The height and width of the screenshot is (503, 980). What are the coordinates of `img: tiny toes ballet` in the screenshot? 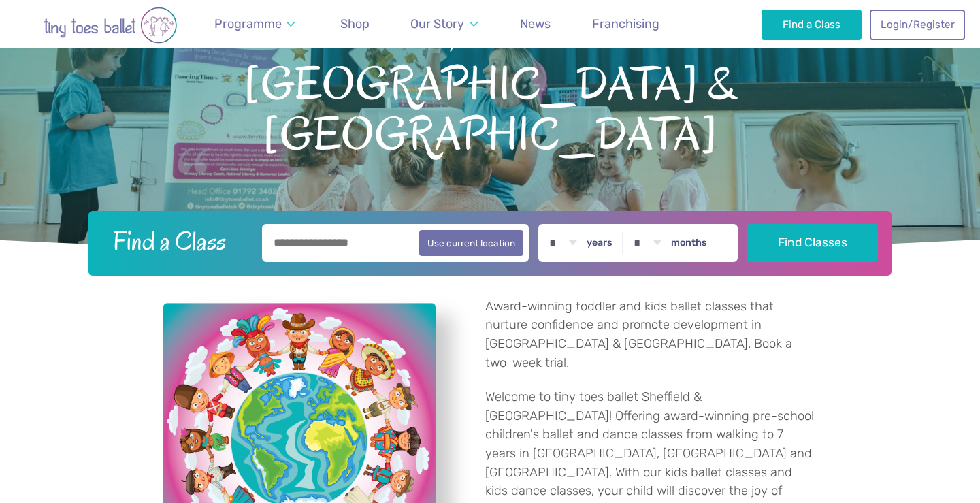 It's located at (110, 25).